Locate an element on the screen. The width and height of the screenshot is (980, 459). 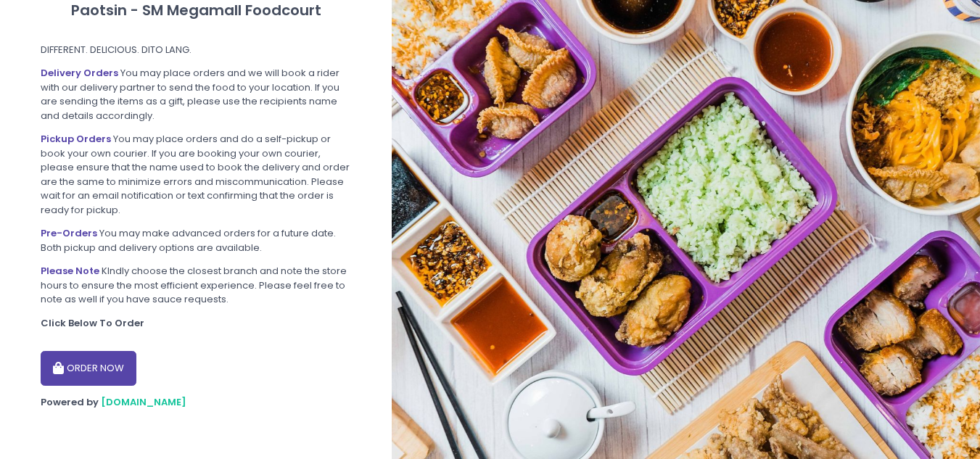
div: You may make advanced orders for a future date. Both pickup and delivery options are available. is located at coordinates (196, 240).